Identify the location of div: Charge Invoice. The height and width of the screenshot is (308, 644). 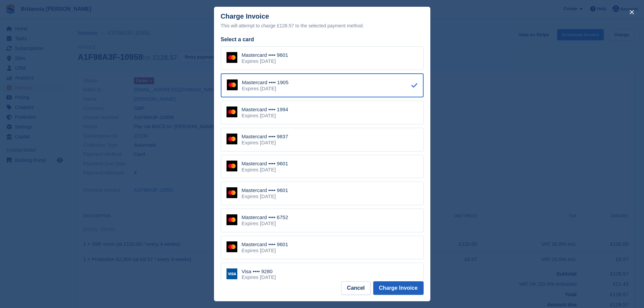
(322, 21).